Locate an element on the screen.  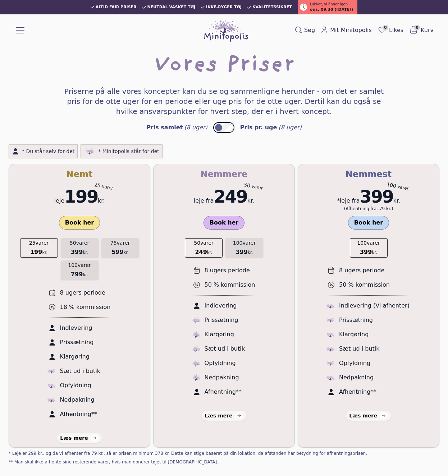
span: * Du står selv for det is located at coordinates (48, 151).